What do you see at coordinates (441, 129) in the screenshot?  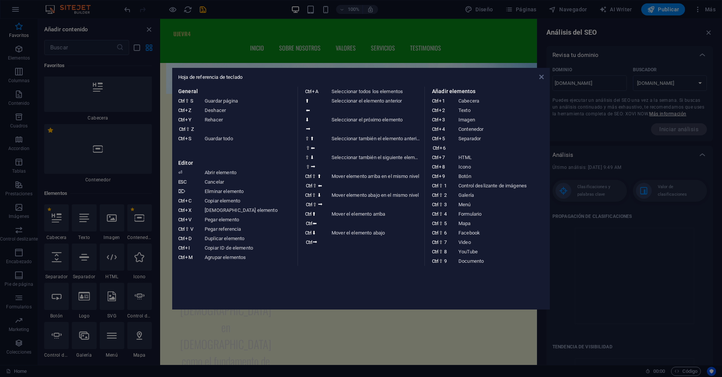 I see `i: 4` at bounding box center [441, 129].